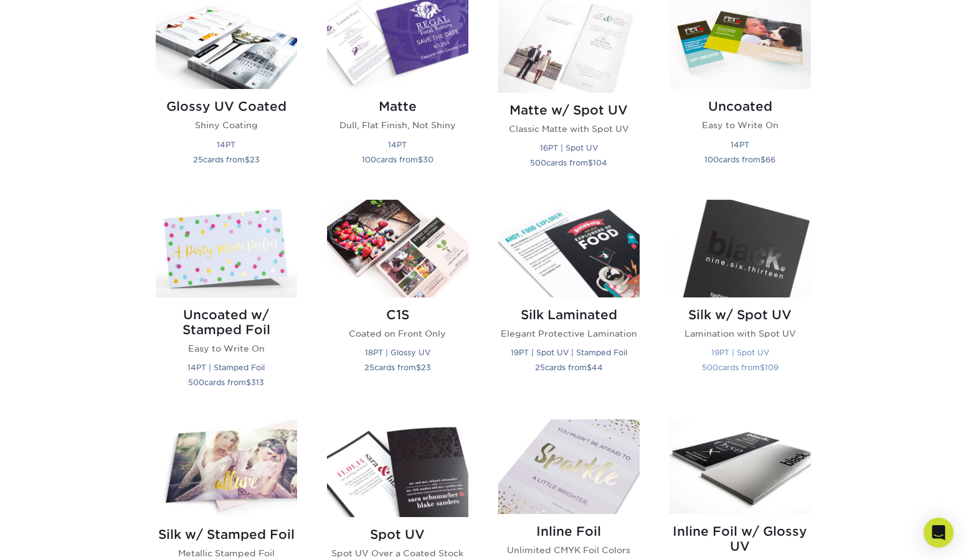 The width and height of the screenshot is (966, 560). I want to click on h2: Silk w/ Spot UV, so click(740, 315).